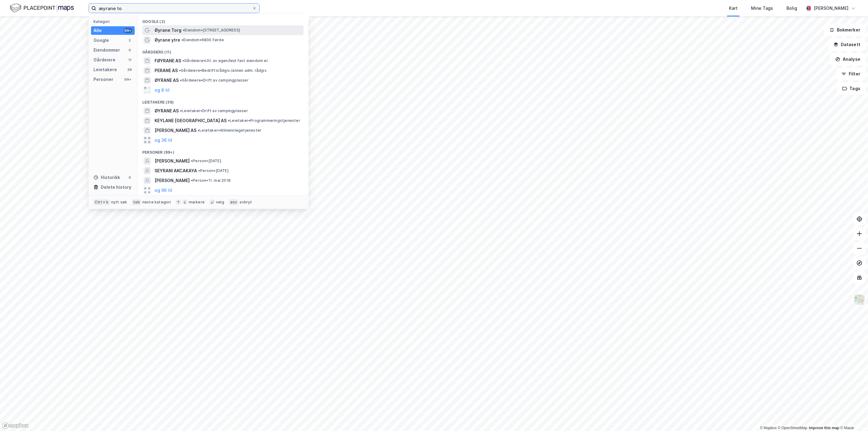 This screenshot has width=868, height=431. Describe the element at coordinates (157, 202) in the screenshot. I see `div: neste kategori` at that location.